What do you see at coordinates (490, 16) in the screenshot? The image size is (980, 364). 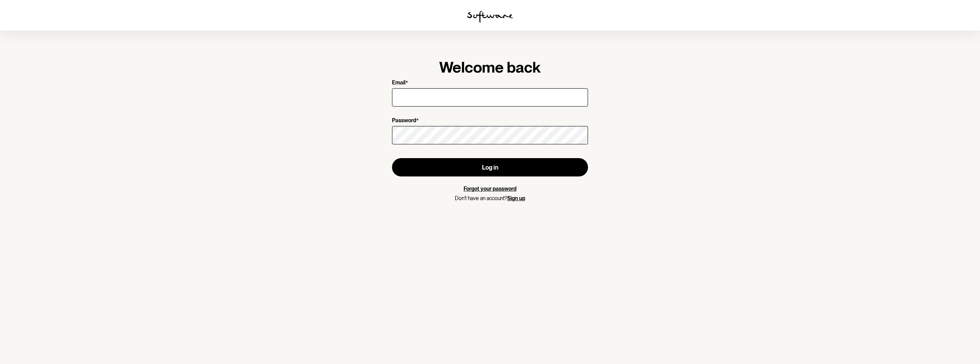 I see `img: software logo` at bounding box center [490, 16].